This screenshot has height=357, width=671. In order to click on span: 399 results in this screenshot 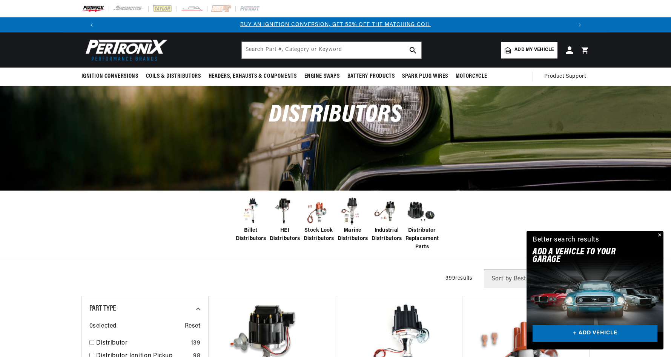, I will do `click(459, 278)`.